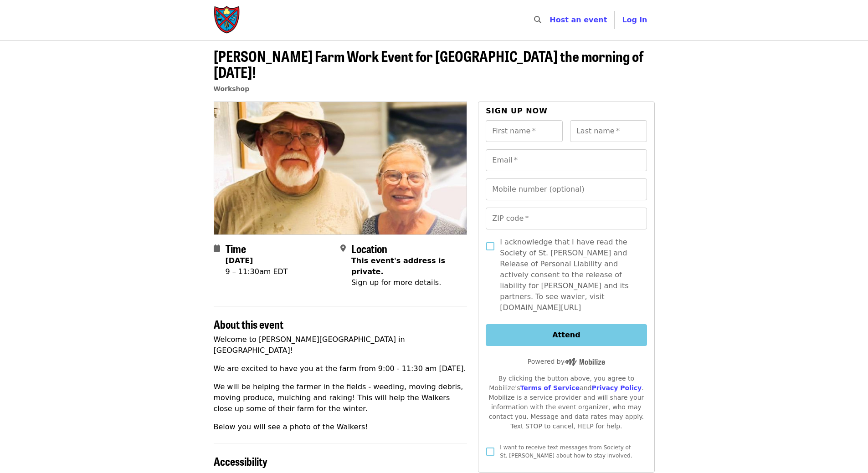 Image resolution: width=868 pixels, height=473 pixels. What do you see at coordinates (341, 168) in the screenshot?
I see `img: Walker Farm Work Event for Durham Academy the morning of 8/29/2025! organized by Society of St. A...` at bounding box center [341, 168].